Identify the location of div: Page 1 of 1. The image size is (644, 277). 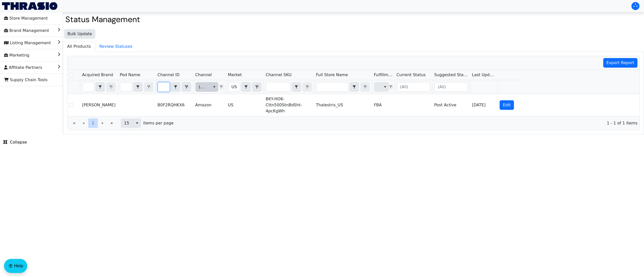
(353, 123).